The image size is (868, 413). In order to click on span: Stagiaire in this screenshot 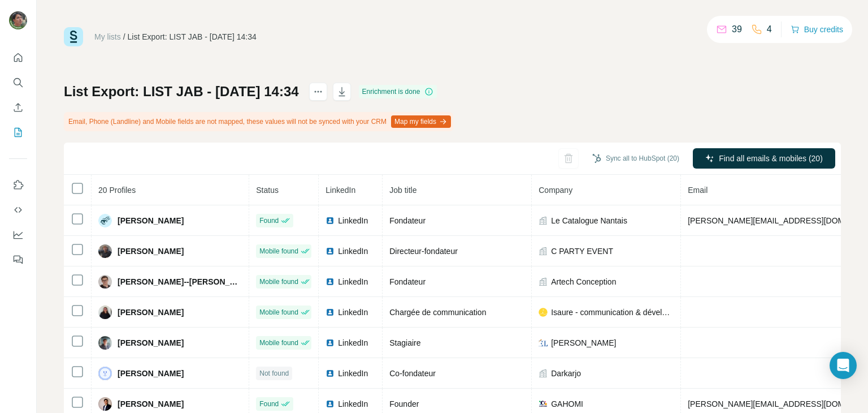, I will do `click(405, 342)`.